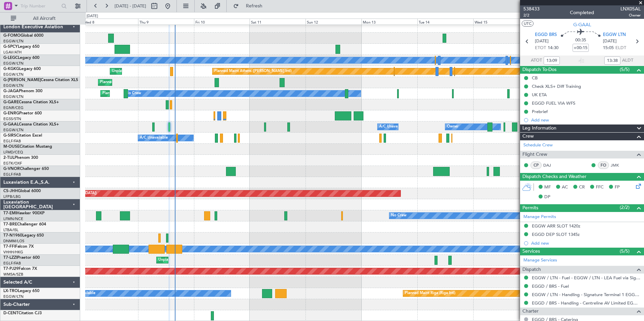 This screenshot has width=644, height=321. What do you see at coordinates (23, 35) in the screenshot?
I see `a: G-FOMOGlobal 6000` at bounding box center [23, 35].